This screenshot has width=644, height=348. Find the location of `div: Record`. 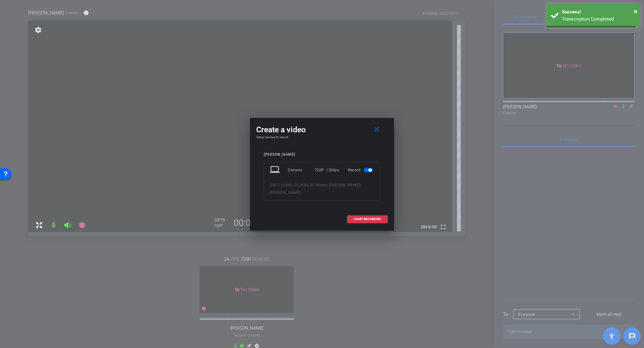

div: Record is located at coordinates (361, 170).